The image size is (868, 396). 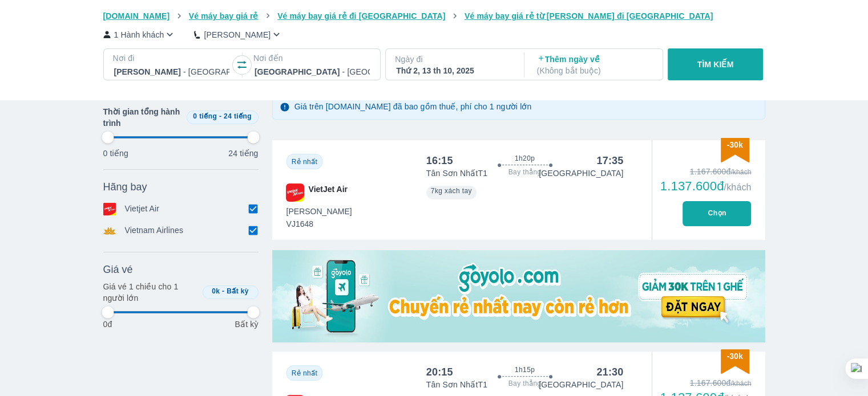 I want to click on span: 1h20p, so click(x=524, y=159).